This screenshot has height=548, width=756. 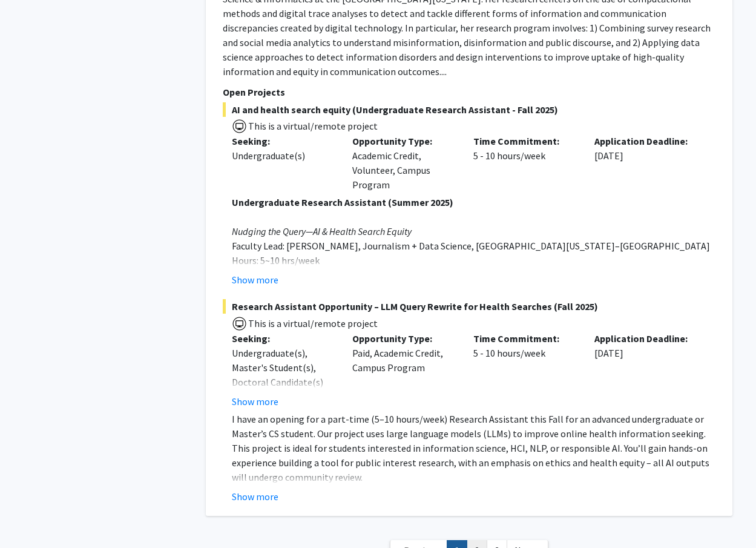 What do you see at coordinates (404, 370) in the screenshot?
I see `div: Paid, Academic Credit, Campus Program` at bounding box center [404, 370].